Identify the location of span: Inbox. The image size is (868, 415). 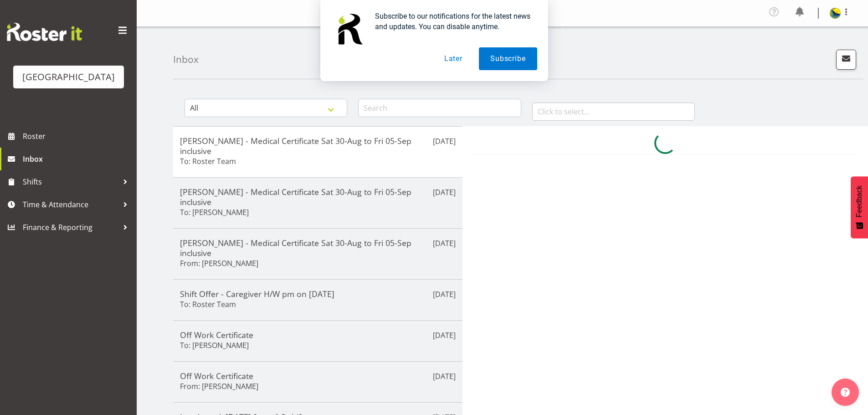
(77, 159).